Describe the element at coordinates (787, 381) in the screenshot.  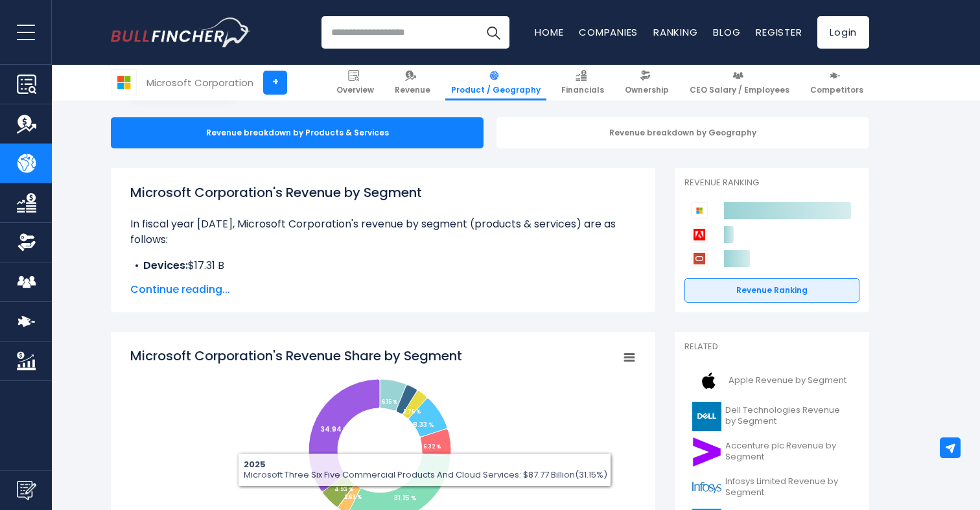
I see `span: Apple Revenue by Segment` at that location.